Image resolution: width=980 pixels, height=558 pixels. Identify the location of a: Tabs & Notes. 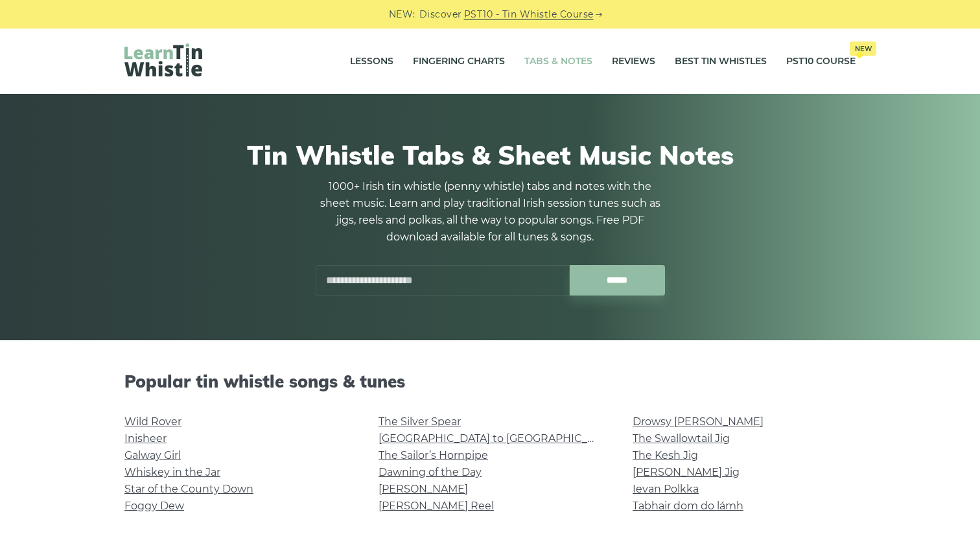
(558, 62).